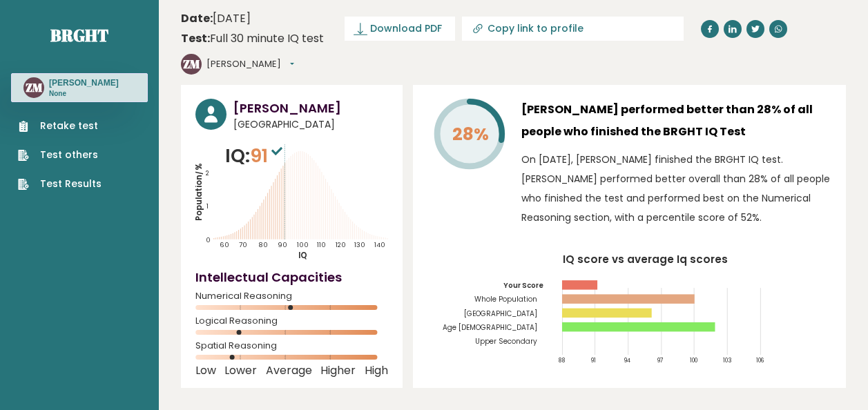 This screenshot has width=868, height=410. Describe the element at coordinates (380, 245) in the screenshot. I see `tspan: 140` at that location.